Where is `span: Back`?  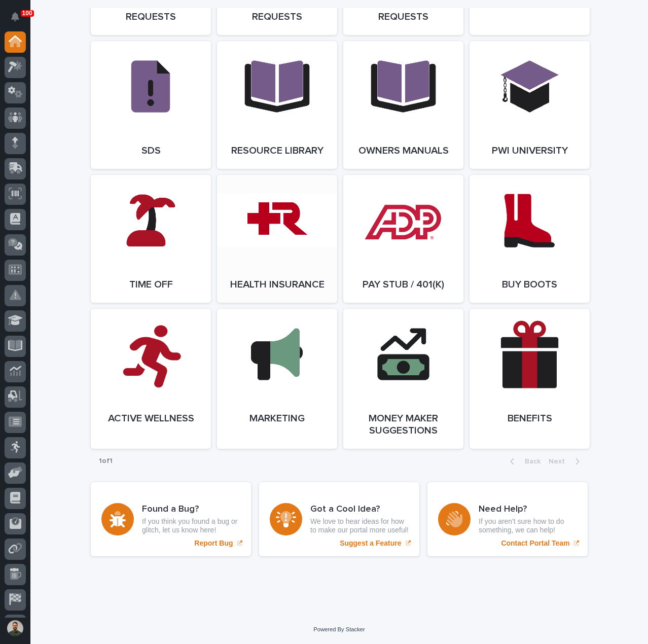
span: Back is located at coordinates (529, 462).